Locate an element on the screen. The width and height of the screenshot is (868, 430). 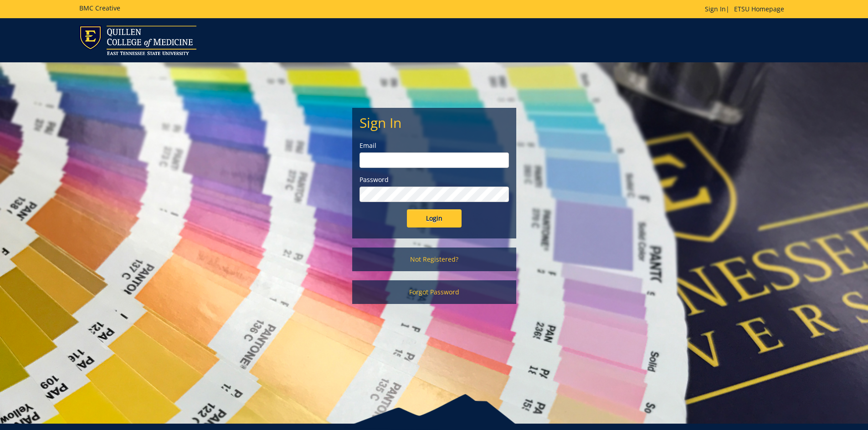
a: Not Registered? is located at coordinates (434, 259).